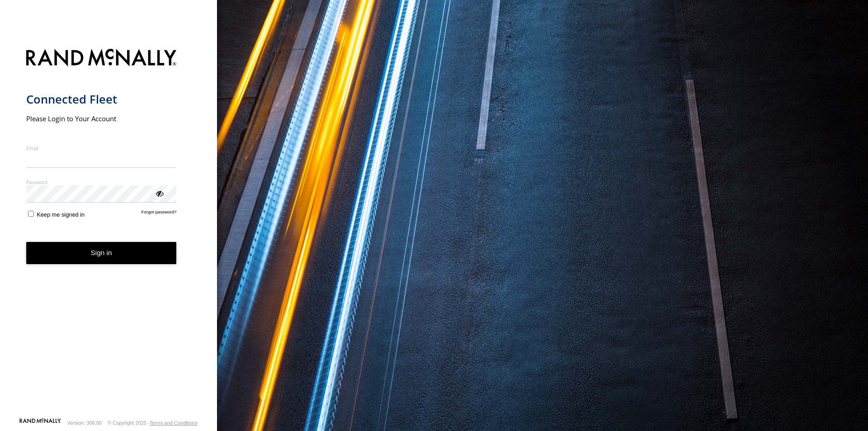 This screenshot has width=868, height=431. I want to click on input: Keep me signed in, so click(31, 213).